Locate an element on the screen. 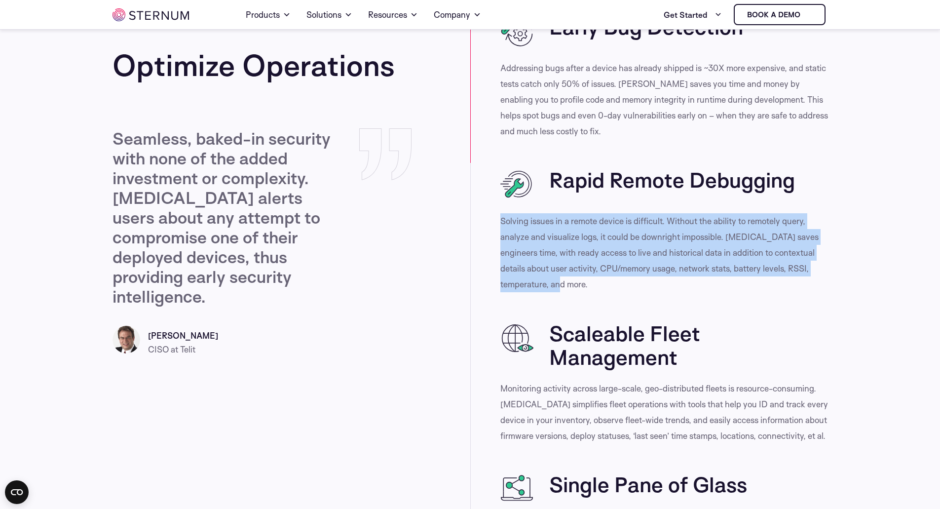 The width and height of the screenshot is (940, 509). h3: Single Pane of Glass is located at coordinates (688, 484).